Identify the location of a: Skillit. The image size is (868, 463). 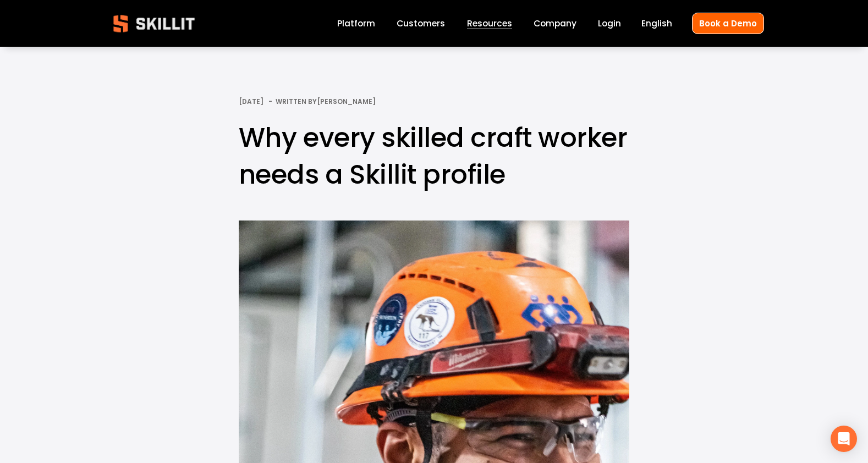
(154, 23).